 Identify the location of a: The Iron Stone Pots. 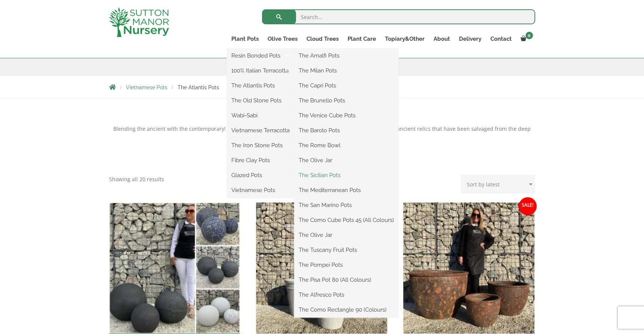
(261, 145).